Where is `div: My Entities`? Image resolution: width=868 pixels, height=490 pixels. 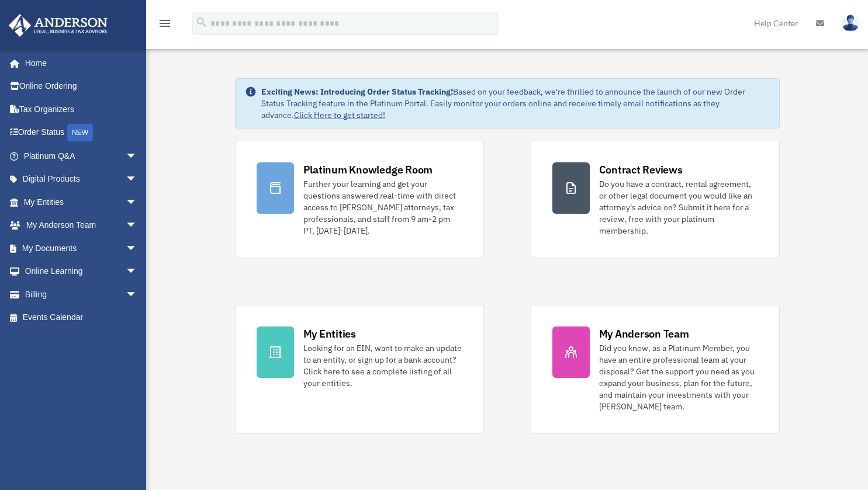 div: My Entities is located at coordinates (329, 333).